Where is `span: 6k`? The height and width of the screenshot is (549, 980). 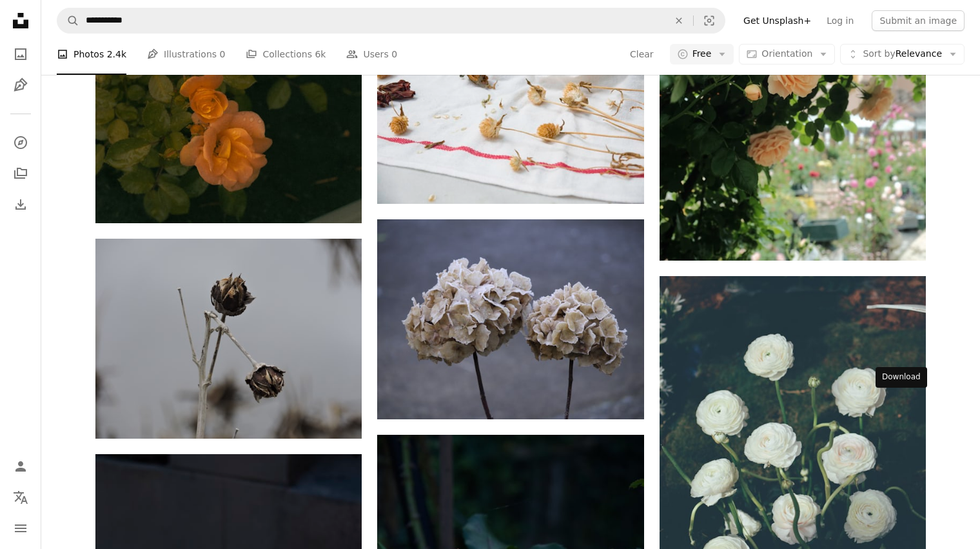 span: 6k is located at coordinates (320, 55).